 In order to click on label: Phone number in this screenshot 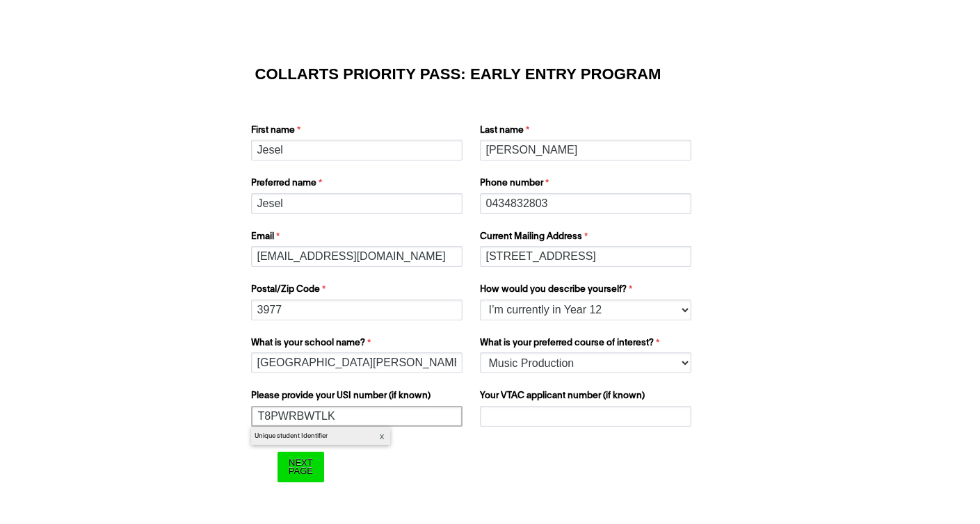, I will do `click(587, 185)`.